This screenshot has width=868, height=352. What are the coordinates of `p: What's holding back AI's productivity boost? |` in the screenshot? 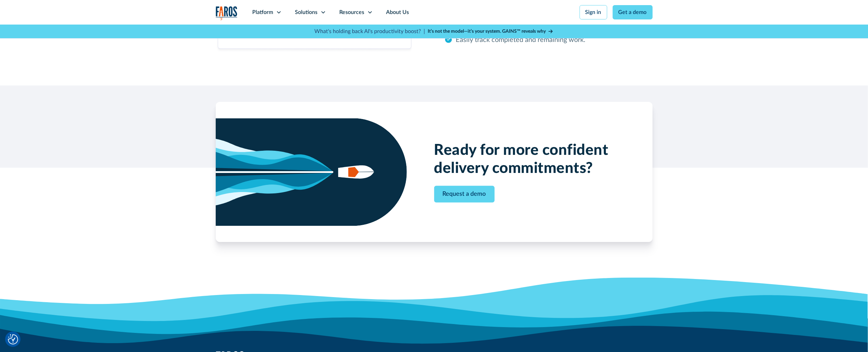 It's located at (370, 31).